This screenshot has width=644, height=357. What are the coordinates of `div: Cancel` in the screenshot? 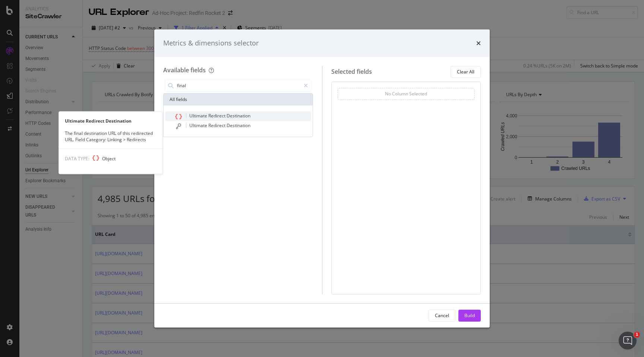 It's located at (442, 315).